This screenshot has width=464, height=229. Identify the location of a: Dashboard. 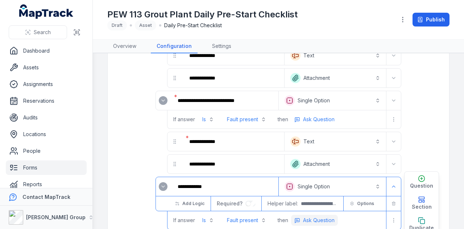
(46, 51).